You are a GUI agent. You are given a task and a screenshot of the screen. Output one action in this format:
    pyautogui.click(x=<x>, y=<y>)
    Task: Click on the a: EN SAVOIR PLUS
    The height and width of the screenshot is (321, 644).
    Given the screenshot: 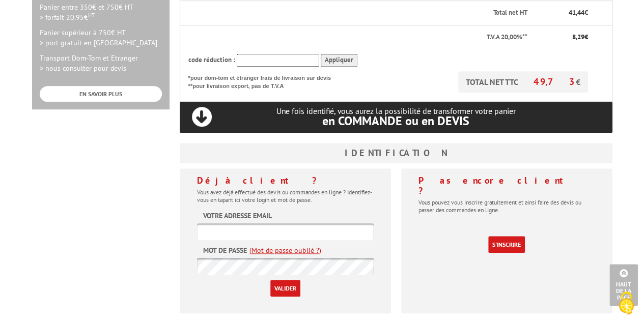 What is the action you would take?
    pyautogui.click(x=101, y=93)
    